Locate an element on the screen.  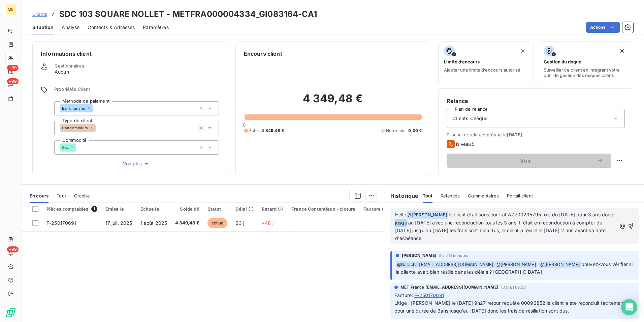
span: Commentaires is located at coordinates (484, 195).